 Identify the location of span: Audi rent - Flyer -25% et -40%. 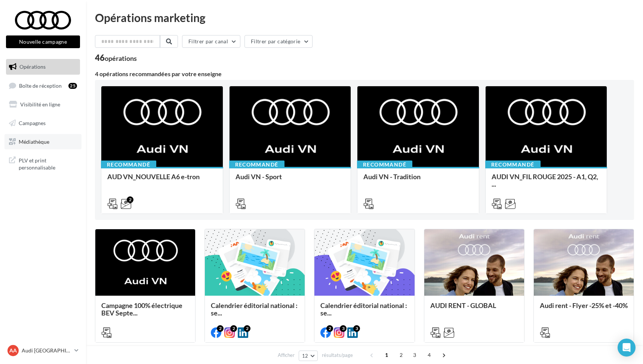
(584, 305).